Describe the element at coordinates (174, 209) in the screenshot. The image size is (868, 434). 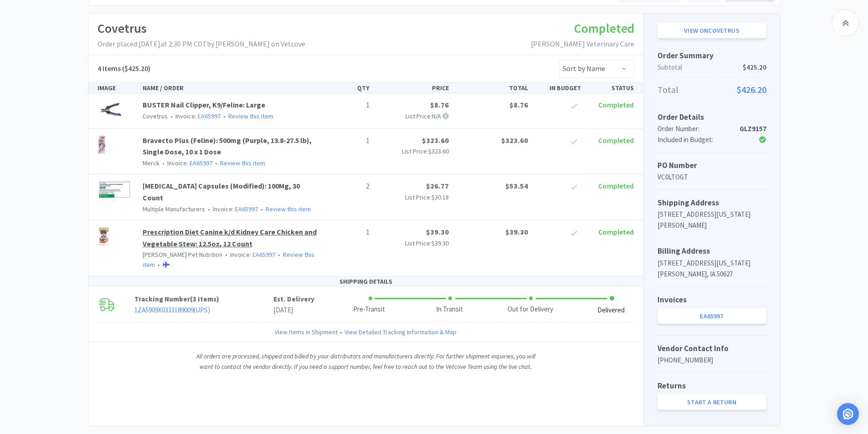
I see `span: Multiple Manufacturers` at that location.